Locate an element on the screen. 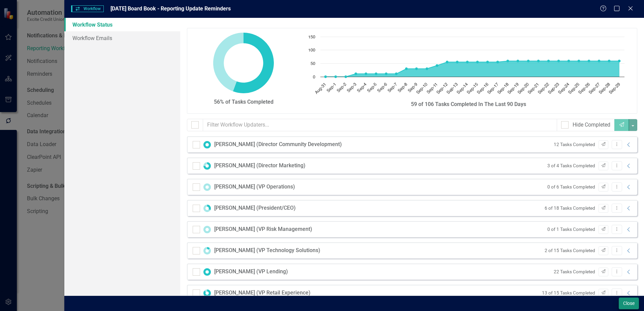  strong: 59 of 106 Tasks Completed In The Last 90 Days is located at coordinates (468, 104).